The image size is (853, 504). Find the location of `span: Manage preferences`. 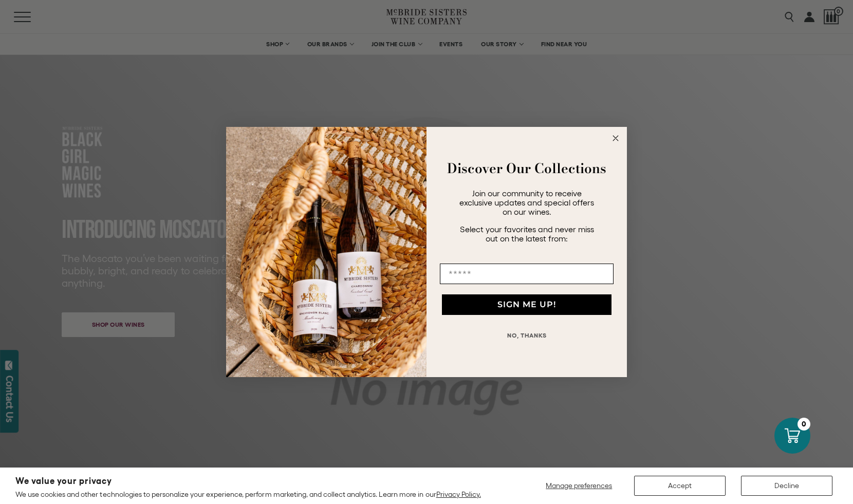

span: Manage preferences is located at coordinates (579, 485).